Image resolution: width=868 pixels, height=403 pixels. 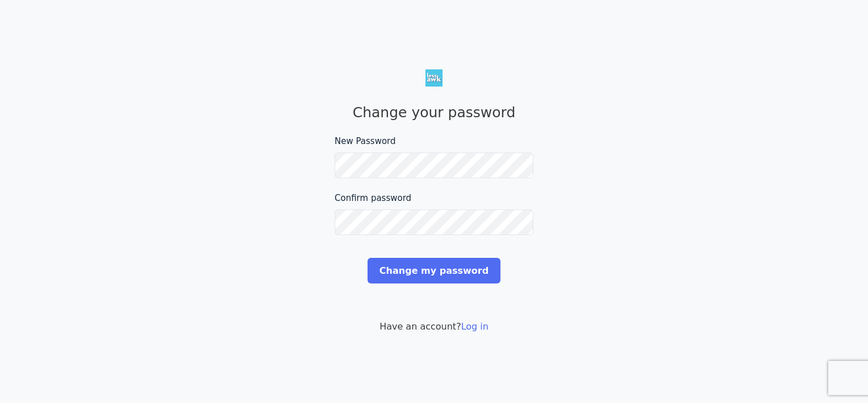 What do you see at coordinates (434, 327) in the screenshot?
I see `p: Have an account?` at bounding box center [434, 327].